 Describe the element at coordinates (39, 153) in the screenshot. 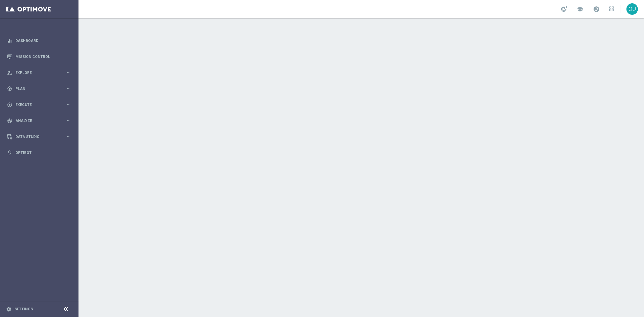

I see `button: lightbulb Optibot` at that location.